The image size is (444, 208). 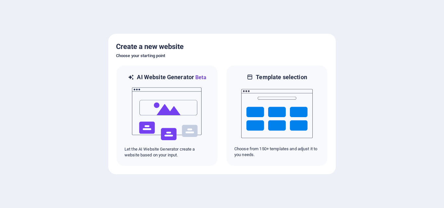 What do you see at coordinates (167, 116) in the screenshot?
I see `div: AI Website GeneratorBetaaiLet the AI Website Generator create a website based on your input.` at bounding box center [167, 116].